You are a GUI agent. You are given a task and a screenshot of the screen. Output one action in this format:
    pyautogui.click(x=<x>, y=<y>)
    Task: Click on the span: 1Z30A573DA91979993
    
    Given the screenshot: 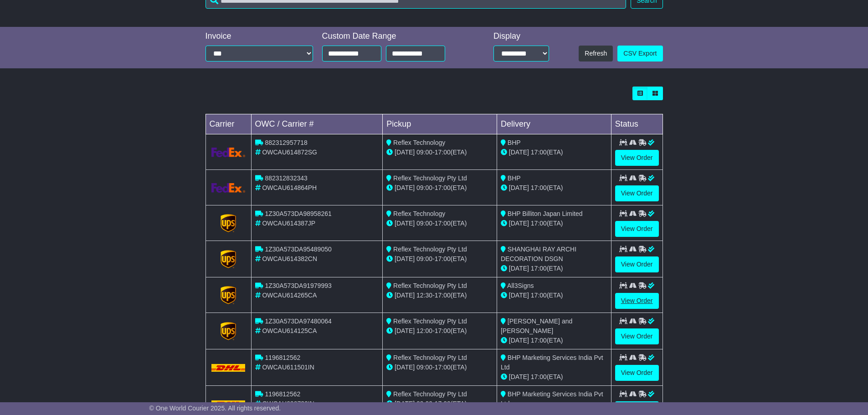 What is the action you would take?
    pyautogui.click(x=298, y=286)
    